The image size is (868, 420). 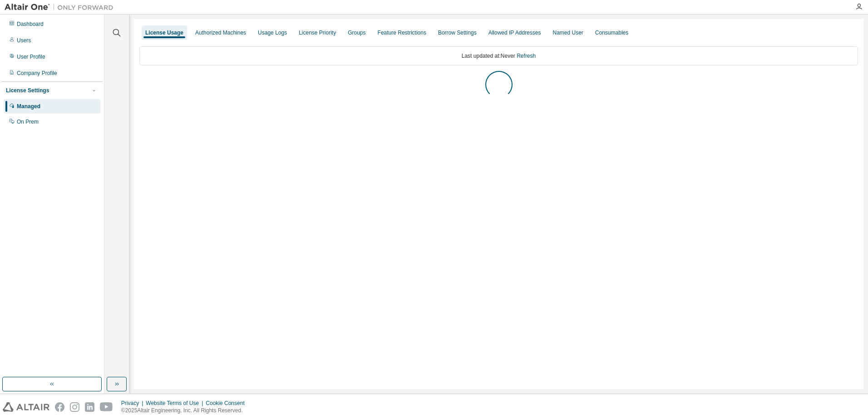 I want to click on img: altair_logo.svg, so click(x=26, y=407).